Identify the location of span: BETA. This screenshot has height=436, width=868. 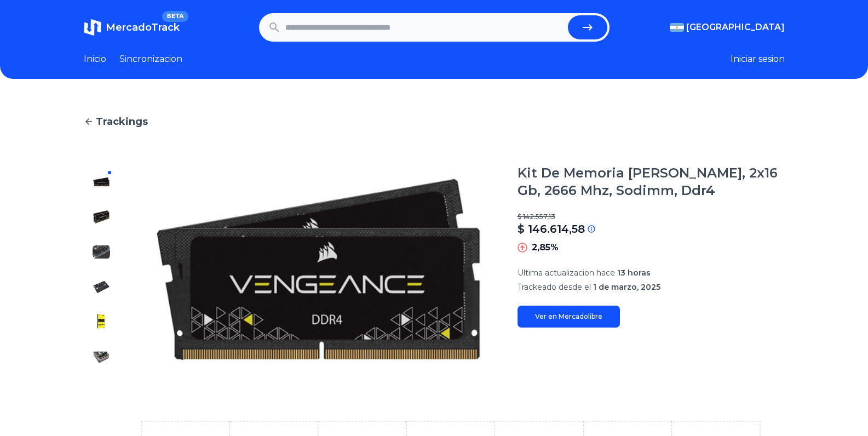
(175, 16).